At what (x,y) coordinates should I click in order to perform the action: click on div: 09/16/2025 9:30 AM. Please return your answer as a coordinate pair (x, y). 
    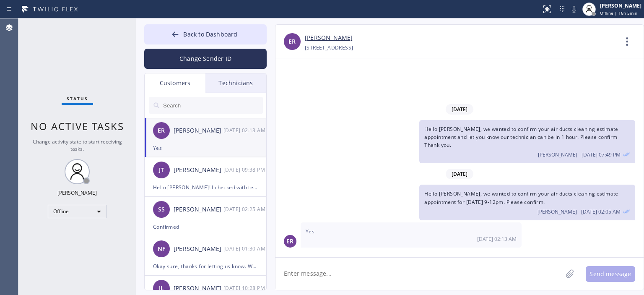
    Looking at the image, I should click on (245, 248).